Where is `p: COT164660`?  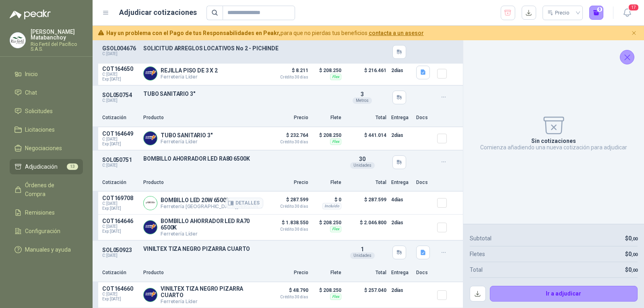 p: COT164660 is located at coordinates (120, 289).